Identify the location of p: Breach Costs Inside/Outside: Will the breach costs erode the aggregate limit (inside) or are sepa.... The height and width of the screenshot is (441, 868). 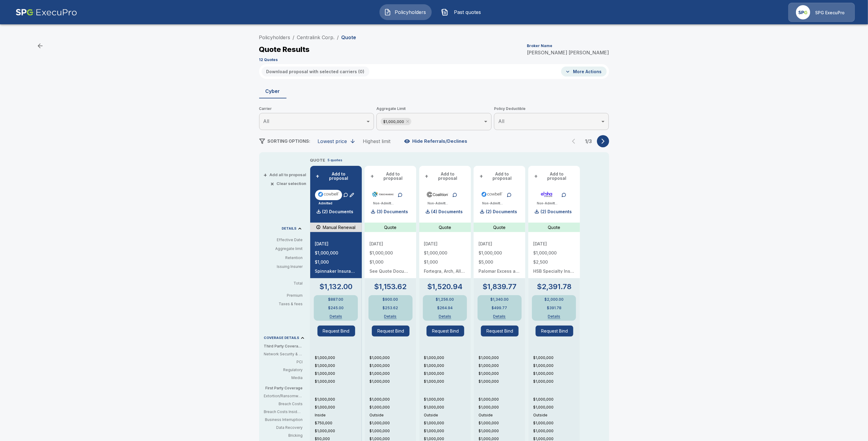
(284, 412).